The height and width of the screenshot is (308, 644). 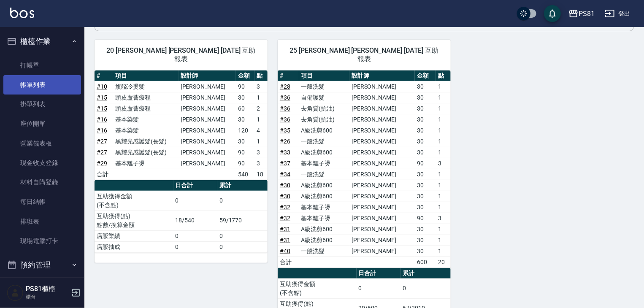 I want to click on td: 120, so click(x=245, y=131).